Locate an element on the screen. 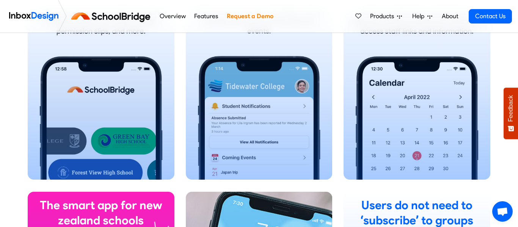 The height and width of the screenshot is (227, 518). a: Contact Us is located at coordinates (490, 16).